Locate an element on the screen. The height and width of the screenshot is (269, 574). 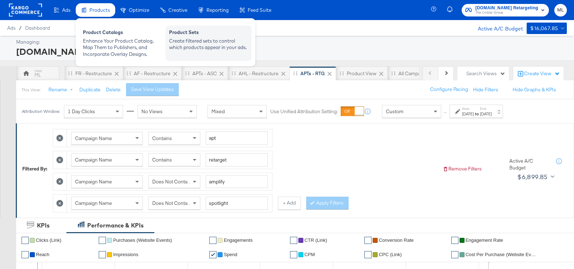
label: Start: is located at coordinates (468, 109).